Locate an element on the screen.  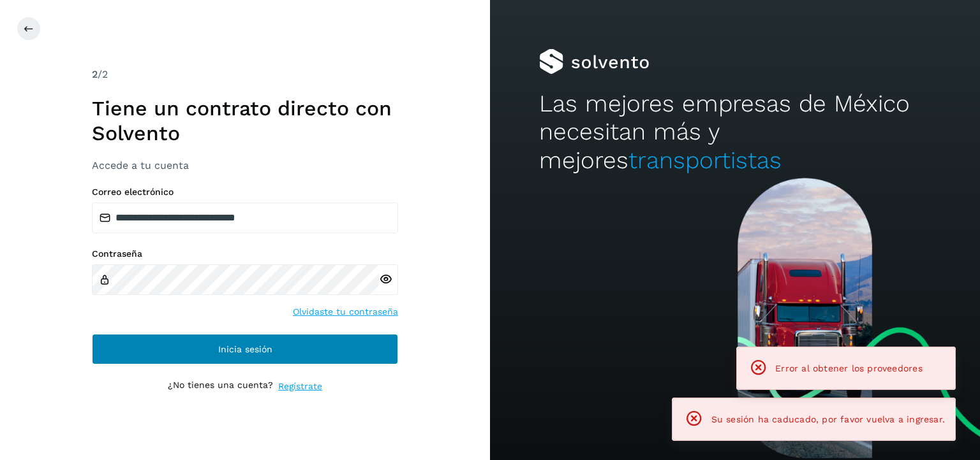
label: Contraseña is located at coordinates (245, 253).